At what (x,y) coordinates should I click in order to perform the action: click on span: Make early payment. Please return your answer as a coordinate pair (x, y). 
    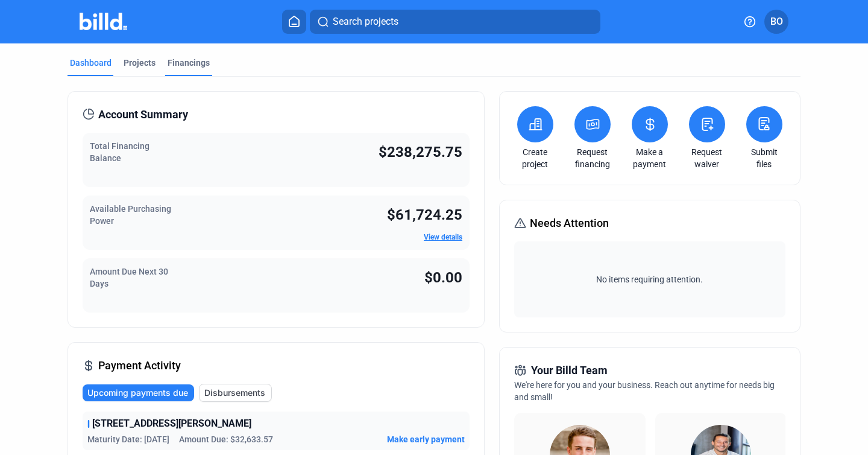
    Looking at the image, I should click on (426, 439).